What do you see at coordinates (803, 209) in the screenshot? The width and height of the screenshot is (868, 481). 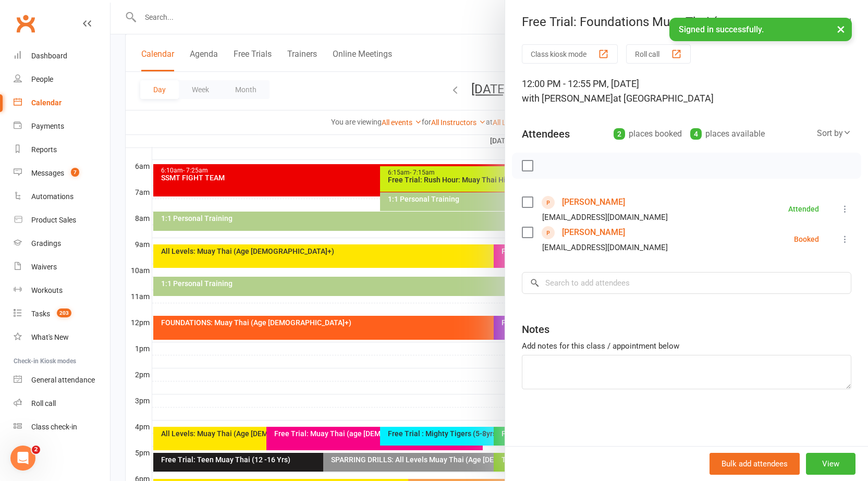 I see `div: Attended` at bounding box center [803, 209].